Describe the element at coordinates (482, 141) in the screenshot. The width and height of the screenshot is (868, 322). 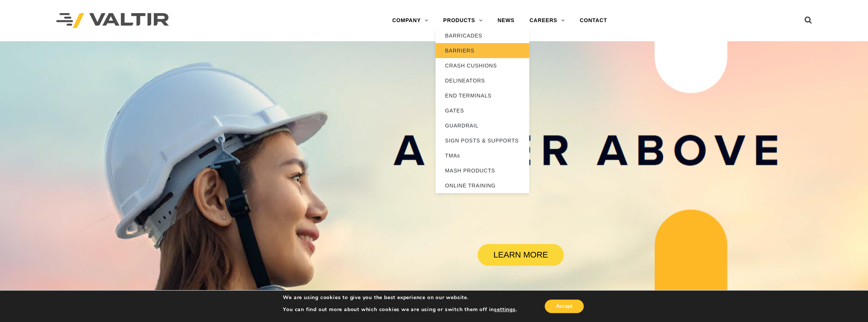
I see `a: SIGN POSTS & SUPPORTS` at that location.